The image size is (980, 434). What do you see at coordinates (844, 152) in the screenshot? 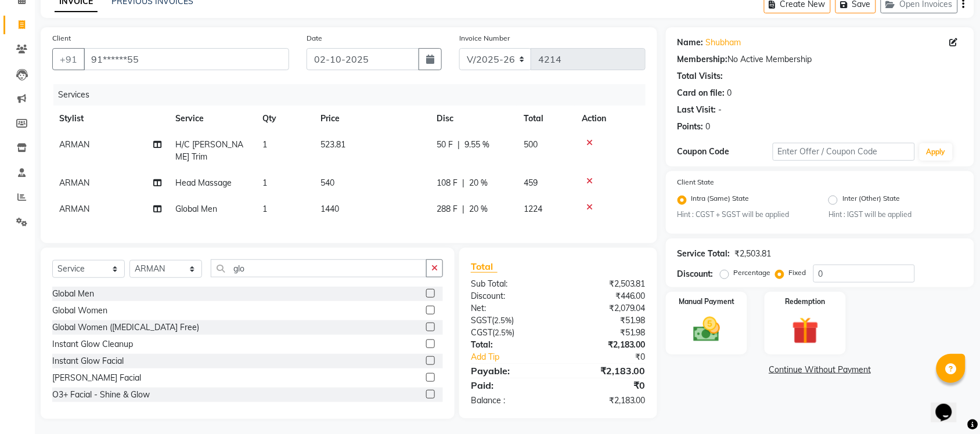
I see `input: Enter Offer / Coupon Code` at bounding box center [844, 152].